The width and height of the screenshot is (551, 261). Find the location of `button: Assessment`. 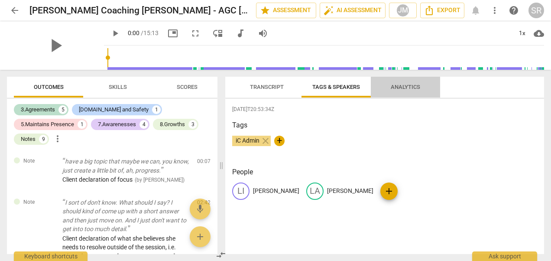

button: Assessment is located at coordinates (286, 10).